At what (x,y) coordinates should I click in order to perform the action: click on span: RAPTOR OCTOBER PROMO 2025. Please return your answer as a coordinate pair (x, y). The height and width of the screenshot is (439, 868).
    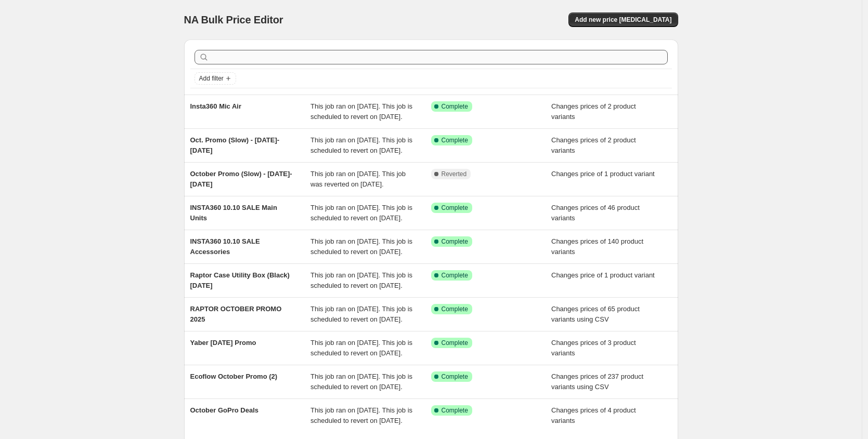
    Looking at the image, I should click on (236, 314).